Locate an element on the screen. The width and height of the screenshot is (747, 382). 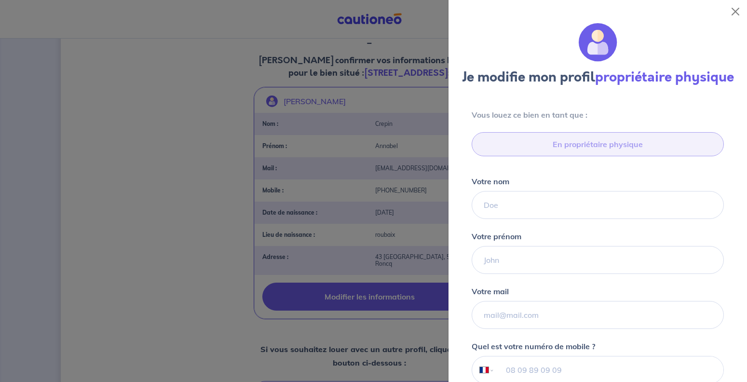
p: Votre prénom is located at coordinates (496, 236).